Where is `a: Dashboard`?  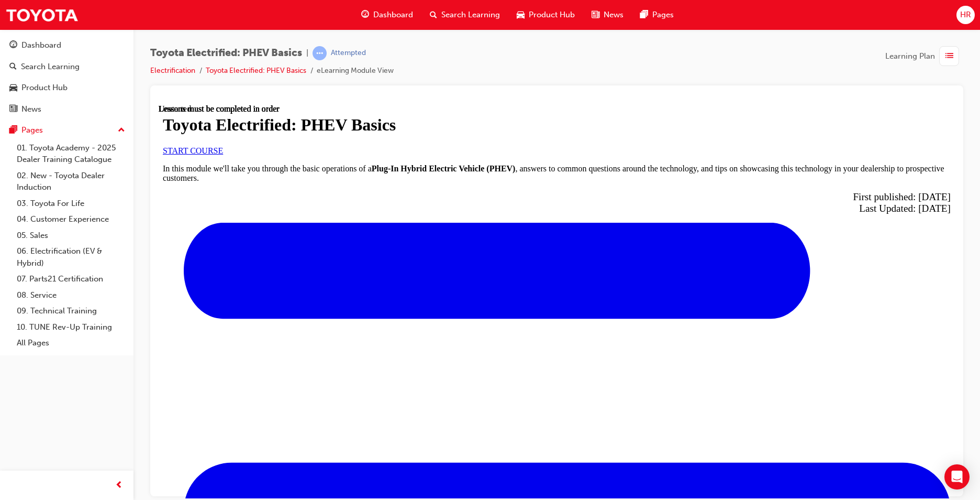
a: Dashboard is located at coordinates (66, 45).